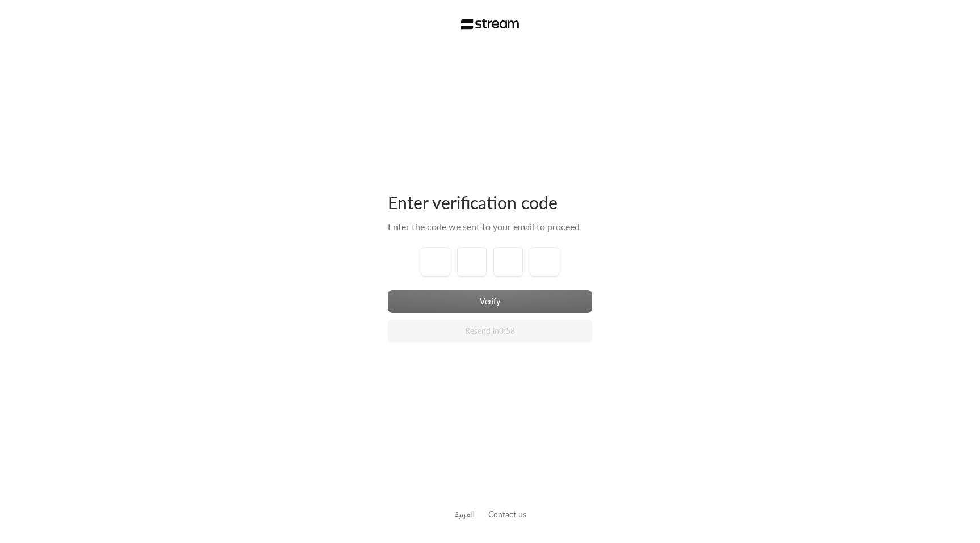 The height and width of the screenshot is (543, 980). Describe the element at coordinates (507, 514) in the screenshot. I see `button: Contact us` at that location.